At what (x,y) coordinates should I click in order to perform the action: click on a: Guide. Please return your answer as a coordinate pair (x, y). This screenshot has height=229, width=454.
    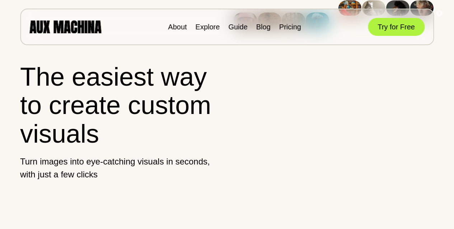
    Looking at the image, I should click on (238, 27).